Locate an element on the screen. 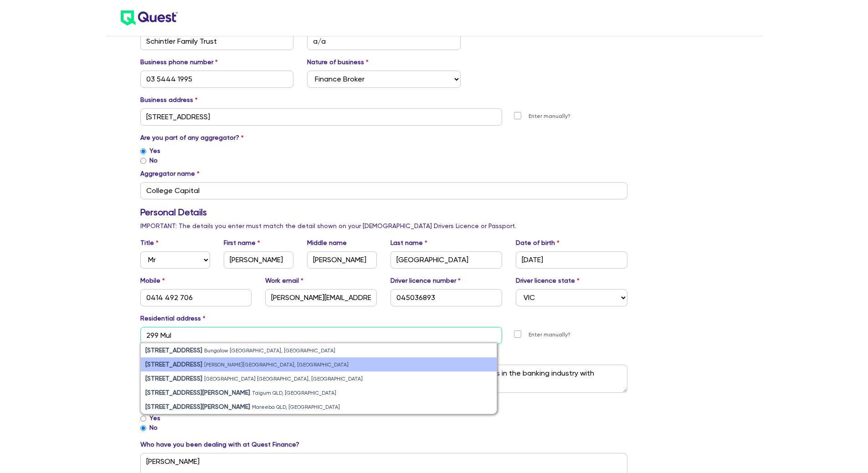 Image resolution: width=868 pixels, height=473 pixels. label: Residential address is located at coordinates (173, 318).